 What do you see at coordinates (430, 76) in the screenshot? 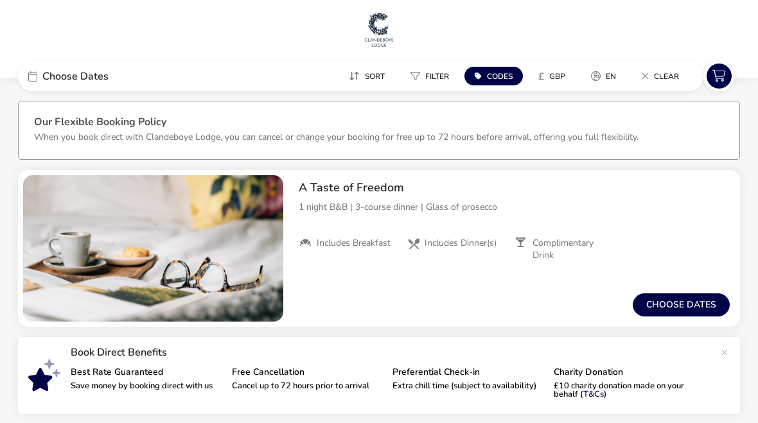
I see `button: Filter` at bounding box center [430, 76].